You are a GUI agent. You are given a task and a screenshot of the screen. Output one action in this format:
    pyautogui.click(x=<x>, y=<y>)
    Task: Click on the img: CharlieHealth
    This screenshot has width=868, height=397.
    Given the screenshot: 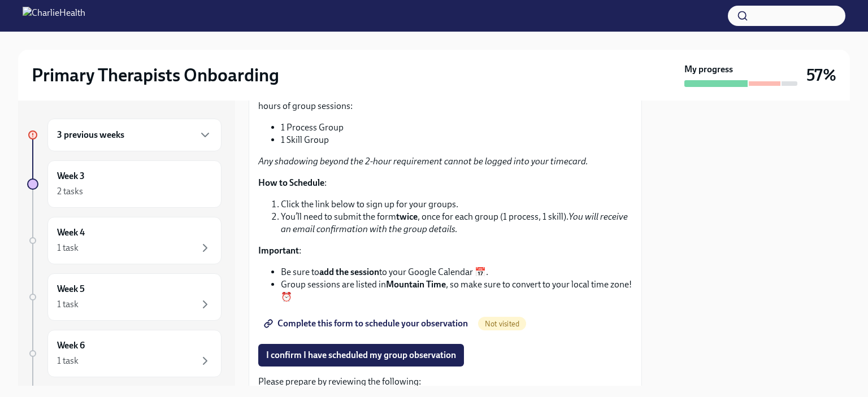 What is the action you would take?
    pyautogui.click(x=54, y=16)
    